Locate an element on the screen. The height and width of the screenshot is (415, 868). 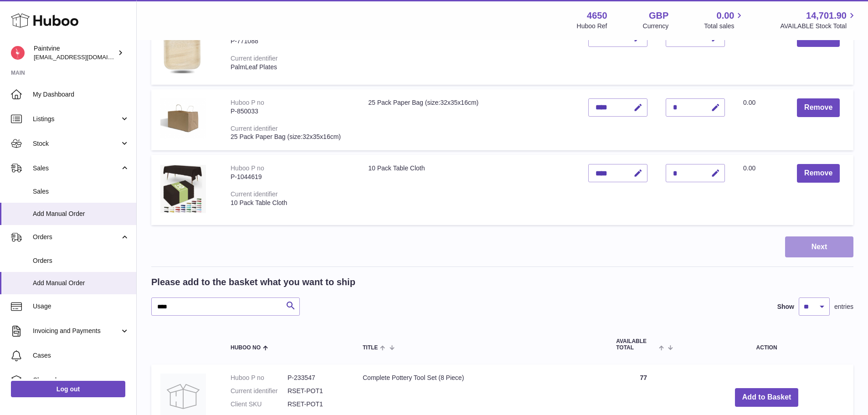
a: 0.00 Total sales is located at coordinates (724, 20).